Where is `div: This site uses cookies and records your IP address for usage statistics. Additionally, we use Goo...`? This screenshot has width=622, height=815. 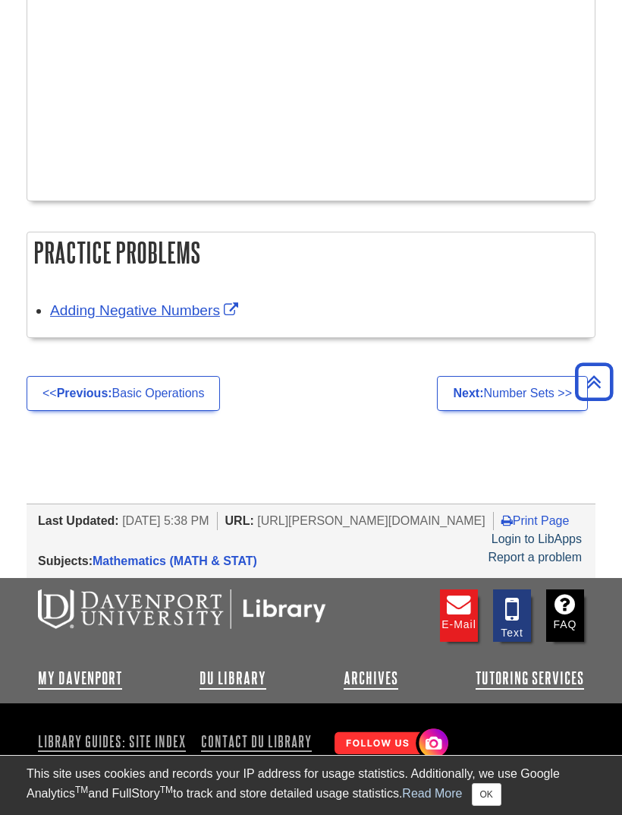 div: This site uses cookies and records your IP address for usage statistics. Additionally, we use Goo... is located at coordinates (311, 785).